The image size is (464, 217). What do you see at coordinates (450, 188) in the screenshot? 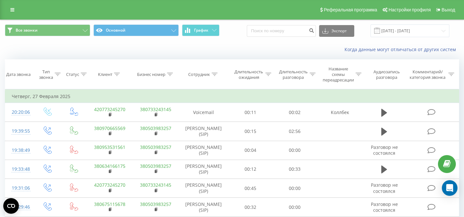
I see `div: Open Intercom Messenger` at bounding box center [450, 188].